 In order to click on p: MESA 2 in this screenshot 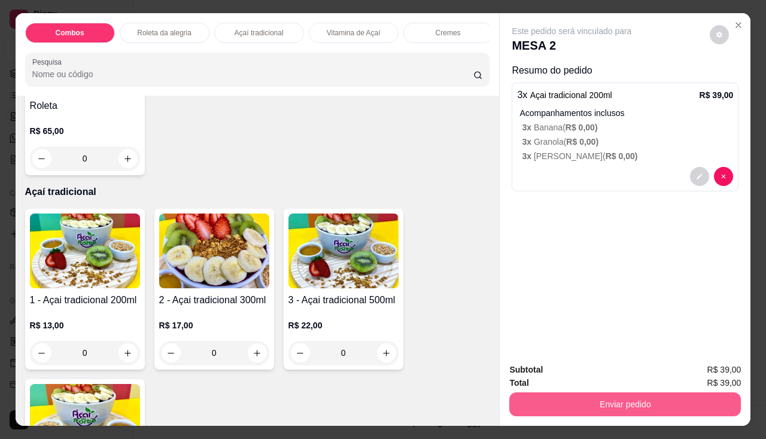, I will do `click(572, 45)`.